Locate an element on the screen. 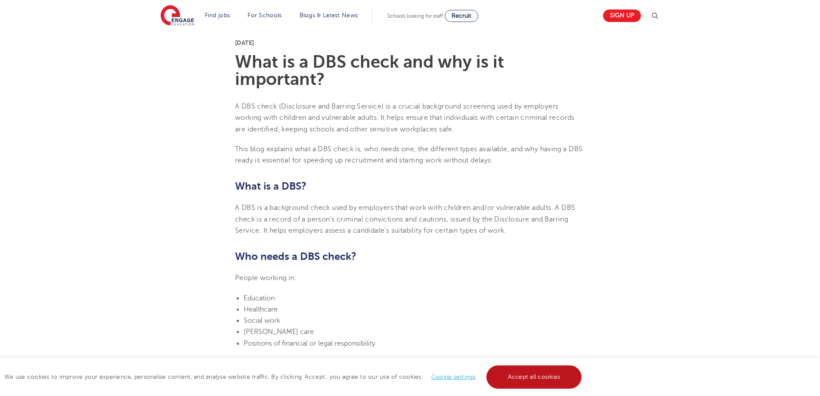  span: Social work is located at coordinates (262, 320).